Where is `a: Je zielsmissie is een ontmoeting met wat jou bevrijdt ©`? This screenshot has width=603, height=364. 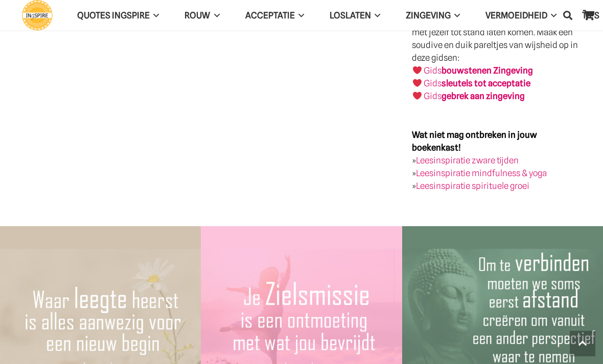 a: Je zielsmissie is een ontmoeting met wat jou bevrijdt © is located at coordinates (301, 232).